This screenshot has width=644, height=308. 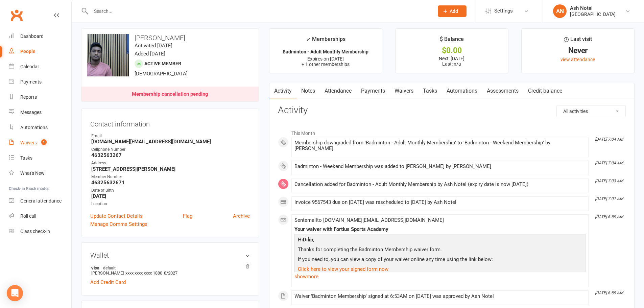 What do you see at coordinates (168, 267) in the screenshot?
I see `strong: visa` at bounding box center [168, 267].